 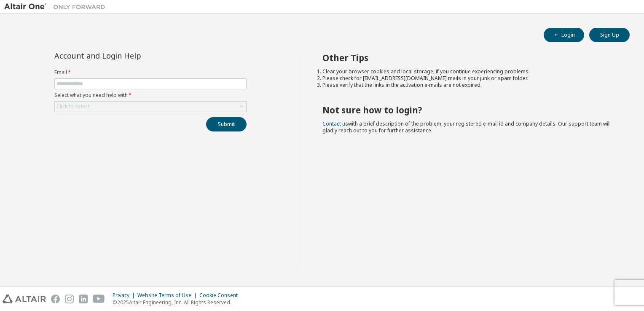 I want to click on div: Cookie Consent, so click(x=221, y=295).